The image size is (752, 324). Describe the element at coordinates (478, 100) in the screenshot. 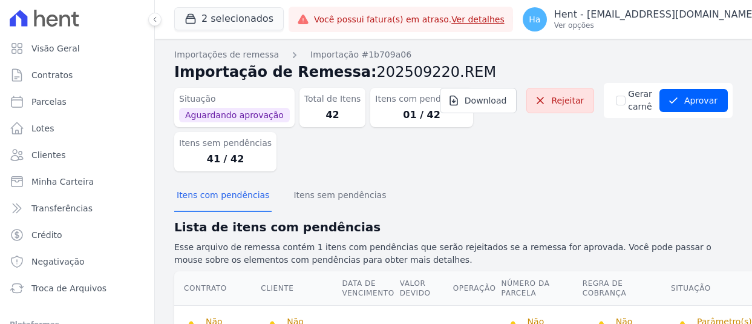

I see `a: Download` at that location.